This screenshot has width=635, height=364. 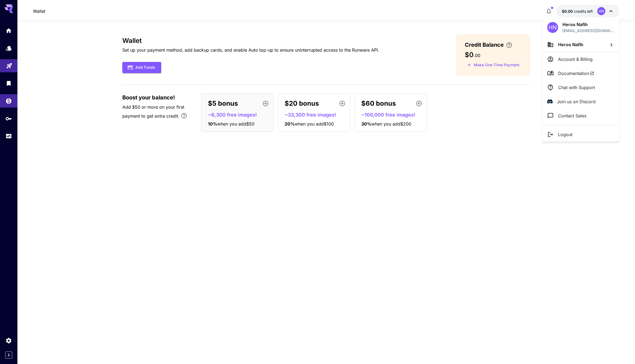 I want to click on div: contact@dadofseo.com, so click(x=588, y=31).